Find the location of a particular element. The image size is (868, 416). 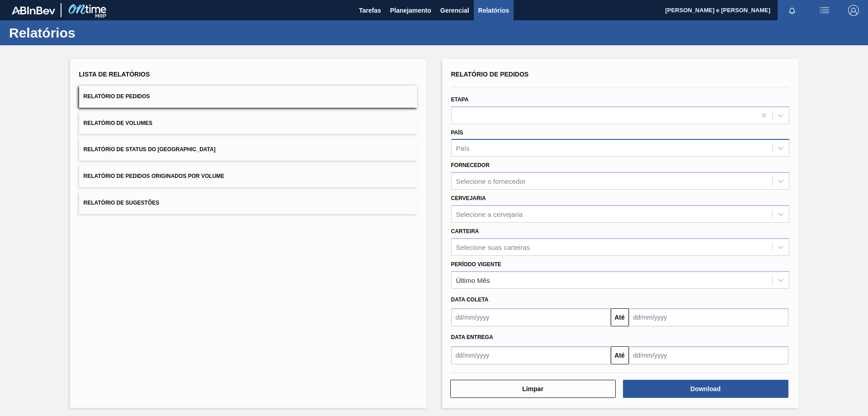

span: Planejamento is located at coordinates (411, 11).